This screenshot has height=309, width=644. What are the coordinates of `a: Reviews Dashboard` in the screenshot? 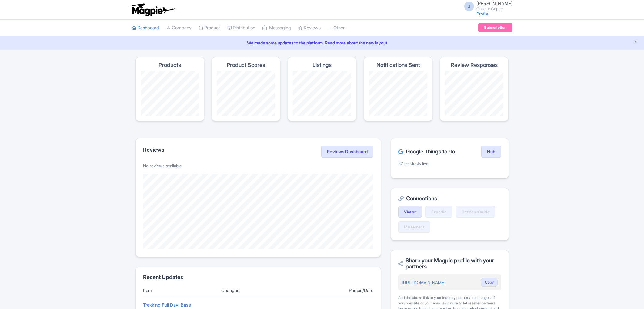 It's located at (348, 152).